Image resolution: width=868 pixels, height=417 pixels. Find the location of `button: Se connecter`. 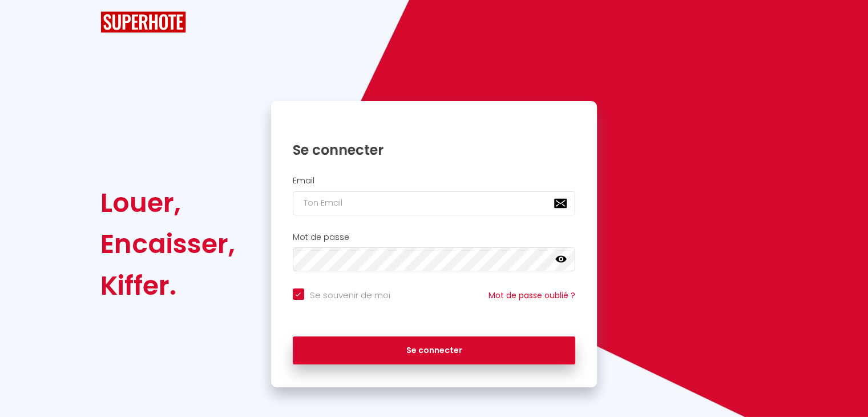

button: Se connecter is located at coordinates (434, 350).